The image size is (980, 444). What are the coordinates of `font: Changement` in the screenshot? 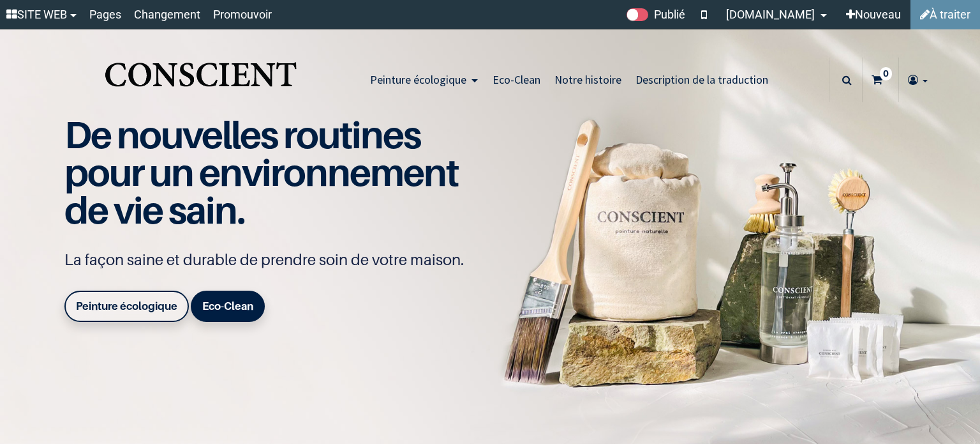 It's located at (167, 14).